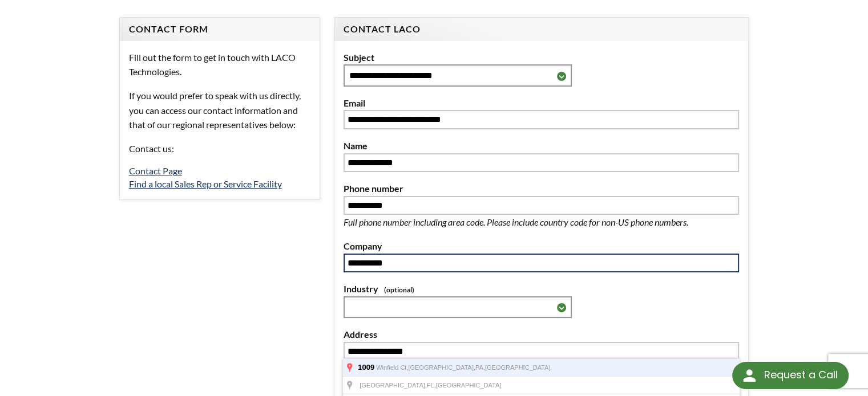  I want to click on span: Winfield Ct,, so click(392, 367).